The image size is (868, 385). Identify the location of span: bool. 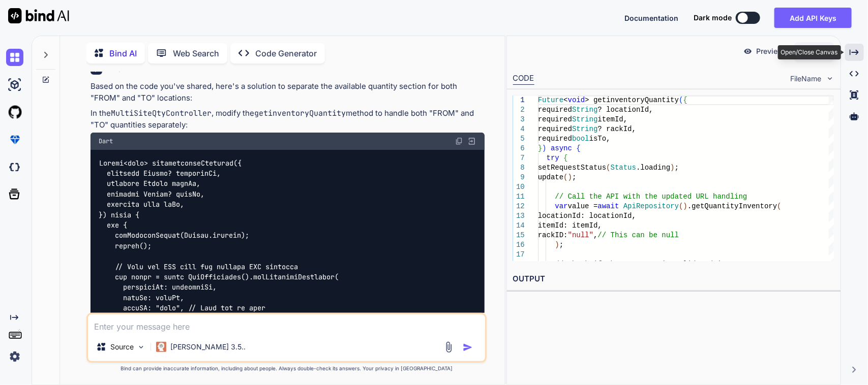
(581, 139).